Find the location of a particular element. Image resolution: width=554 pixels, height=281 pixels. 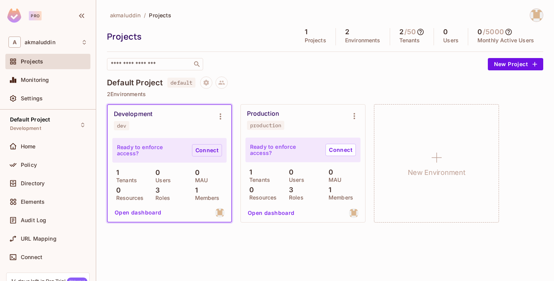

span: Audit Log is located at coordinates (33, 221).